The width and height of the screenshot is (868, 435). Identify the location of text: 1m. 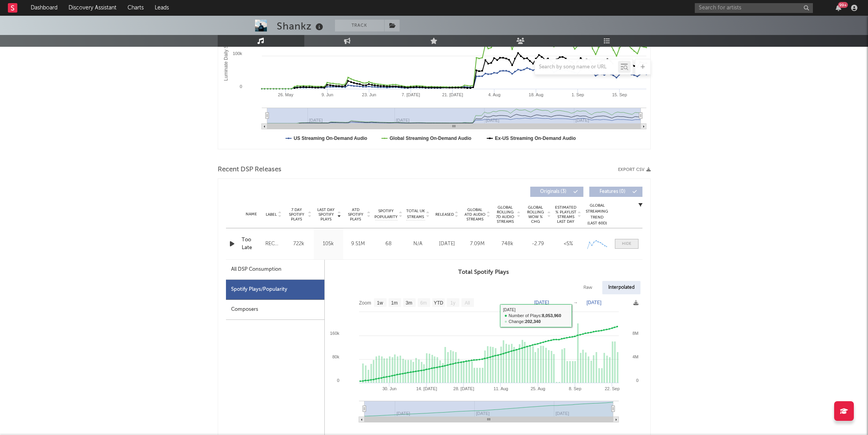
(394, 303).